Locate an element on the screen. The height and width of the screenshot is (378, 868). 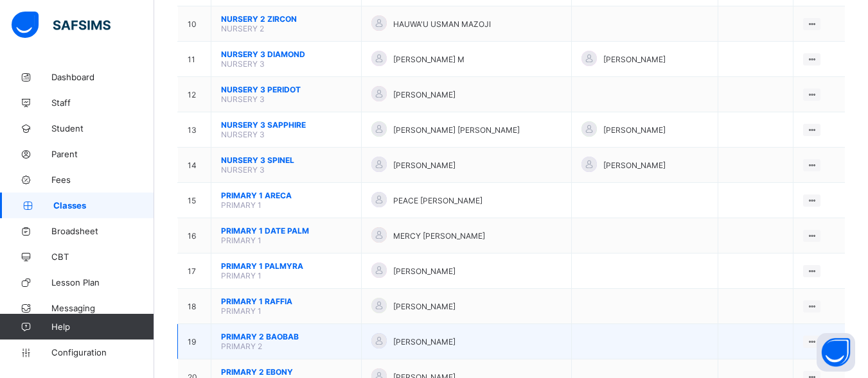
span: Dashboard is located at coordinates (103, 77).